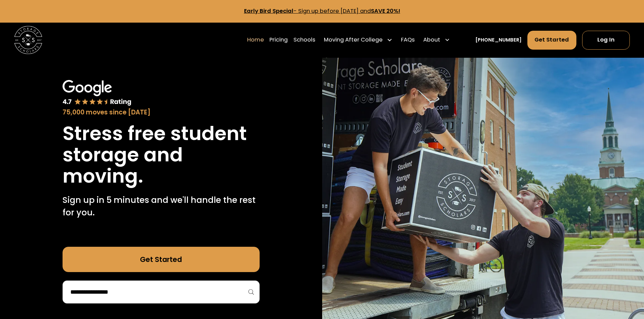 The height and width of the screenshot is (319, 644). What do you see at coordinates (97, 93) in the screenshot?
I see `img: Google 4.7 star rating` at bounding box center [97, 93].